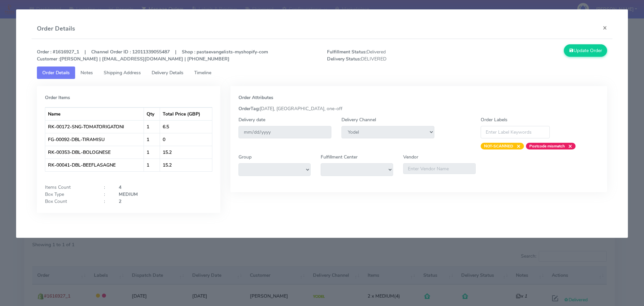 The height and width of the screenshot is (306, 644). I want to click on span: Timeline, so click(203, 73).